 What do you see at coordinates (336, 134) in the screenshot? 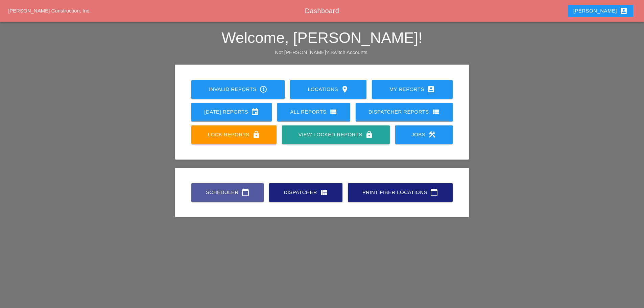
I see `div: View Locked Reports` at bounding box center [336, 134].